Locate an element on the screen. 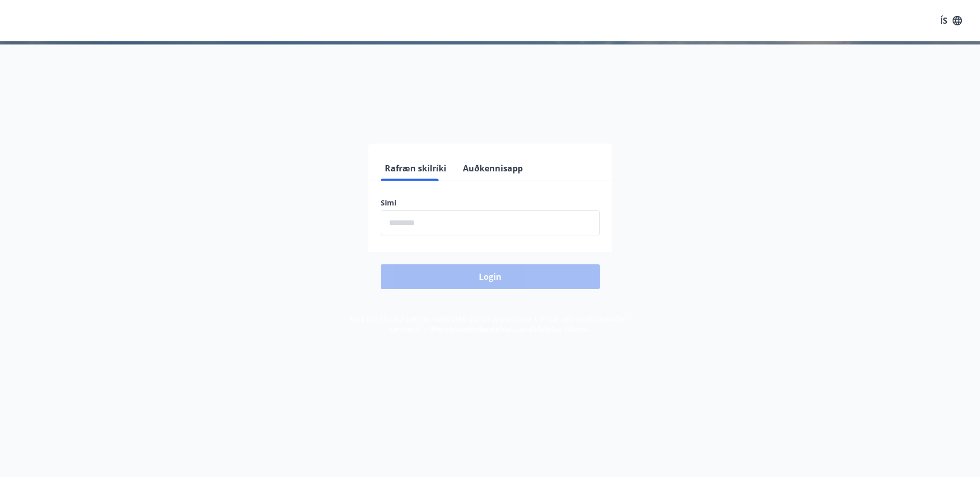 The image size is (980, 477). button: Rafræn skilríki is located at coordinates (415, 168).